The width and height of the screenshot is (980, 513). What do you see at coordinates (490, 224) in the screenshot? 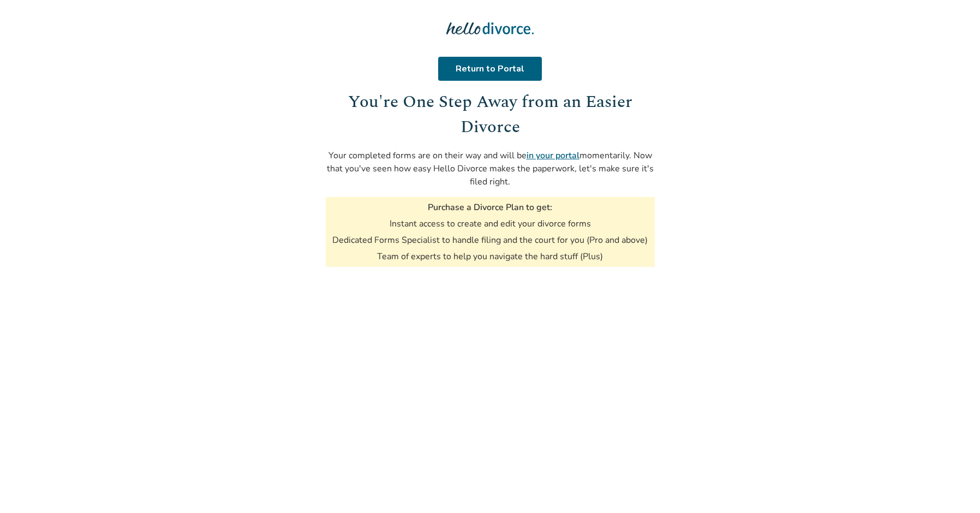
I see `li: Instant access to create and edit your divorce forms` at bounding box center [490, 224].